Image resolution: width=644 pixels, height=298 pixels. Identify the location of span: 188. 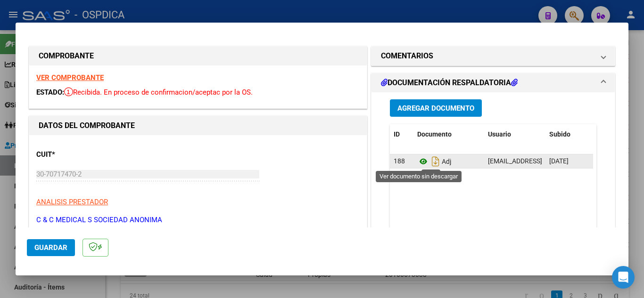
(399, 161).